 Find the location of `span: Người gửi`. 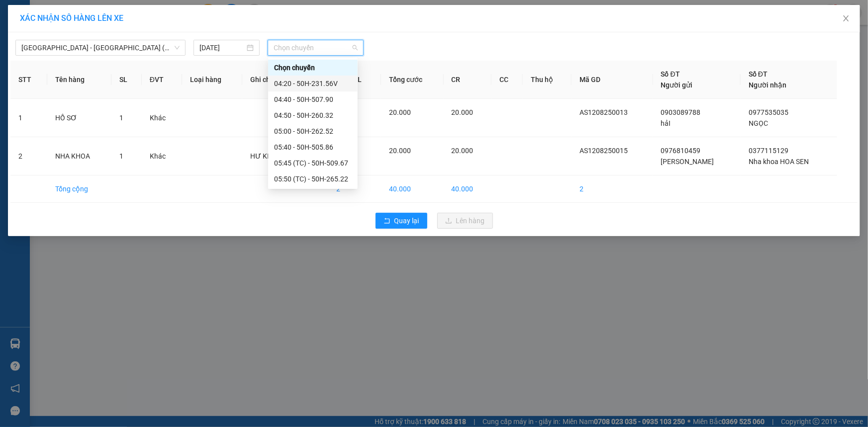

span: Người gửi is located at coordinates (676, 85).